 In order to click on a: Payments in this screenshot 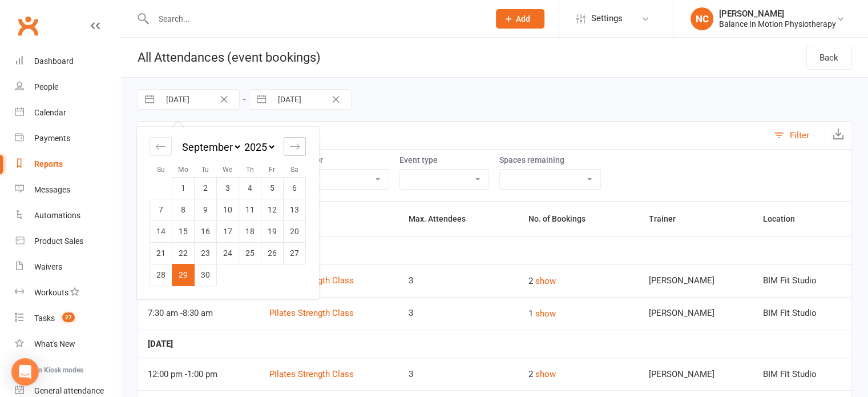, I will do `click(67, 138)`.